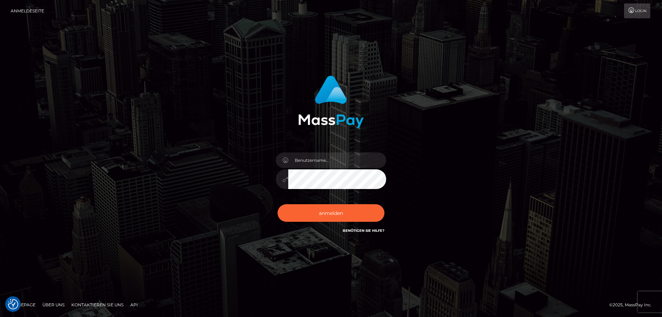 Image resolution: width=662 pixels, height=317 pixels. I want to click on font: 2025, MassPay Inc., so click(632, 305).